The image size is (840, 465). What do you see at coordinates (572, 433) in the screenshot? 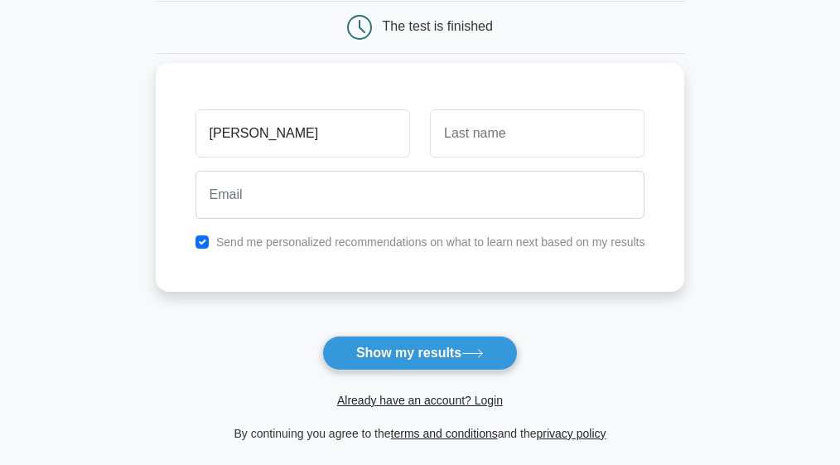
I see `a: privacy policy` at bounding box center [572, 433].